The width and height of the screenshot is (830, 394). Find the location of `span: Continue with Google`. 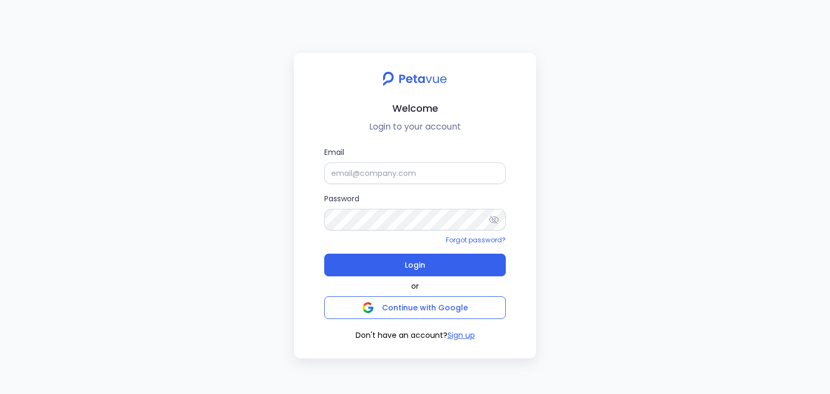

span: Continue with Google is located at coordinates (425, 308).